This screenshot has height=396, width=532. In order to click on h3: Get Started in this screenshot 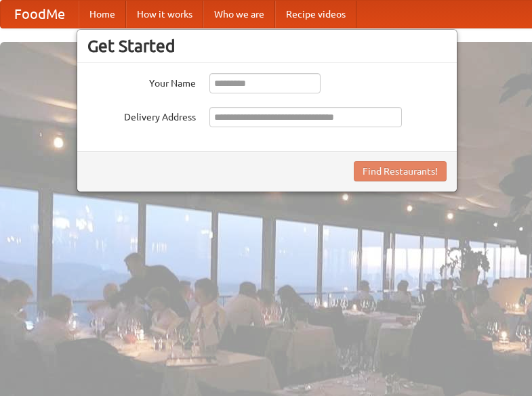, I will do `click(267, 46)`.